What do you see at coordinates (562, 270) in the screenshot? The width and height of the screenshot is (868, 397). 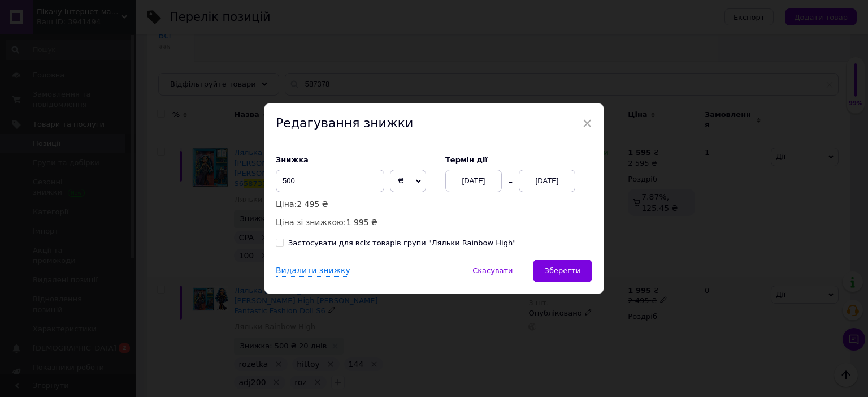 I see `span: Зберегти` at bounding box center [562, 270].